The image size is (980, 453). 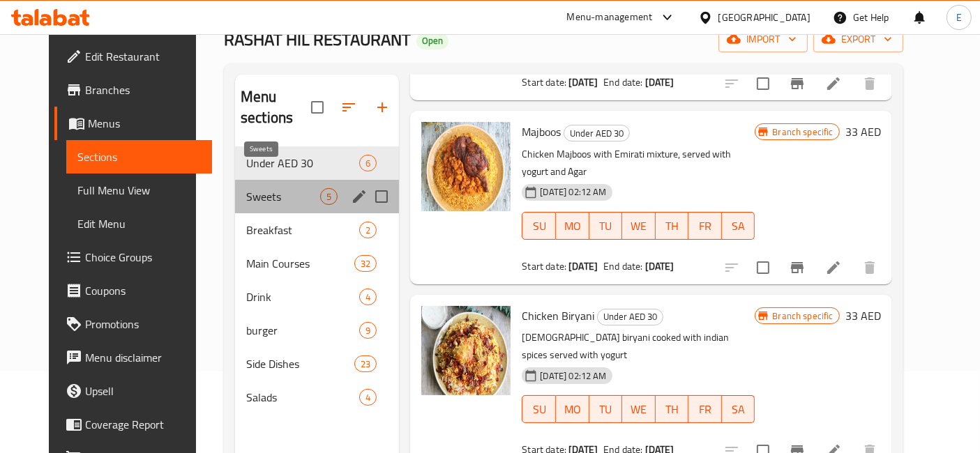 I want to click on span: MO, so click(x=573, y=409).